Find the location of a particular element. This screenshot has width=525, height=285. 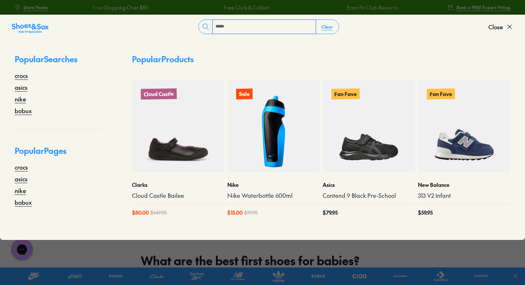

button: Clear is located at coordinates (327, 27).